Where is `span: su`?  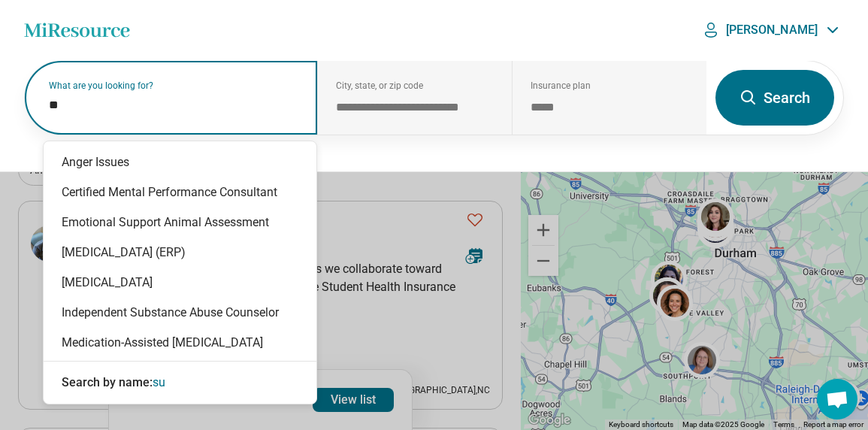
span: su is located at coordinates (158, 382).